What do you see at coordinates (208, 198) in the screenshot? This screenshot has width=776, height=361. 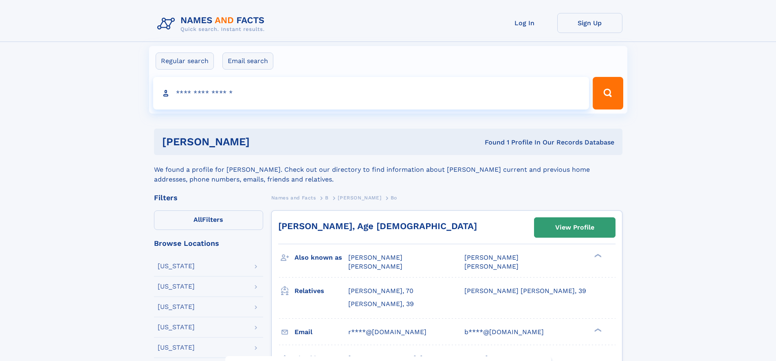 I see `div: Filters` at bounding box center [208, 198].